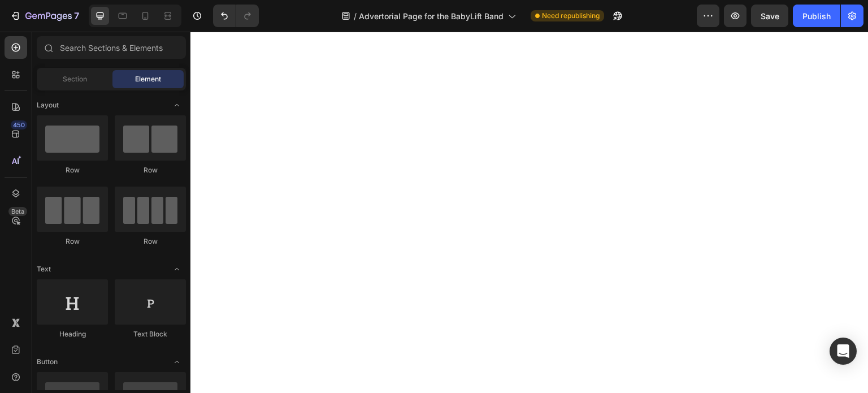 This screenshot has width=868, height=393. I want to click on span: Text, so click(44, 269).